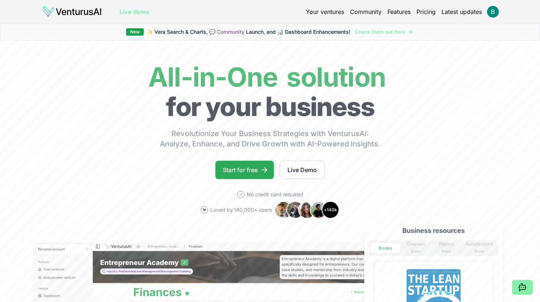 The height and width of the screenshot is (302, 540). What do you see at coordinates (318, 210) in the screenshot?
I see `img: Avatar 4` at bounding box center [318, 210].